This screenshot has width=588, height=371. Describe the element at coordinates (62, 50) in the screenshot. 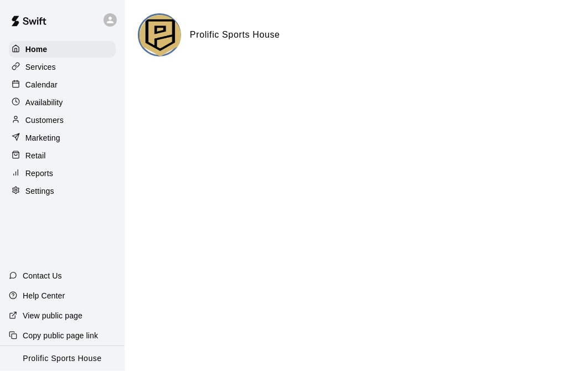

I see `a: Home` at that location.